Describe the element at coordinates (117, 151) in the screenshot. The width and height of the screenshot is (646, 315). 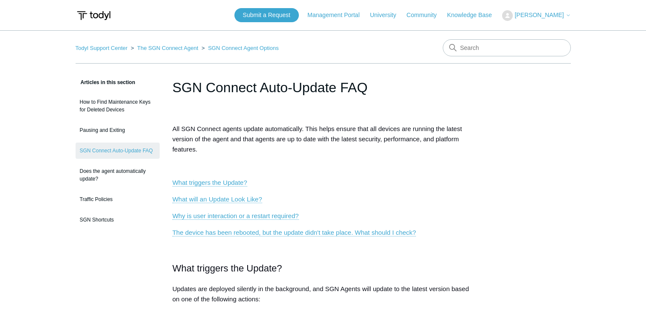
I see `a: SGN Connect Auto-Update FAQ` at that location.